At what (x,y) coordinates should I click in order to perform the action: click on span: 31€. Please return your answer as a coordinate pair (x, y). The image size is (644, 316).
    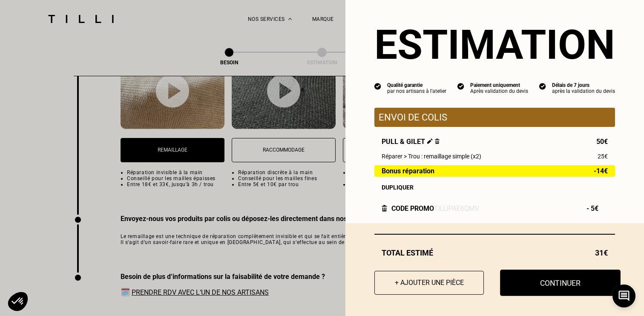
    Looking at the image, I should click on (602, 253).